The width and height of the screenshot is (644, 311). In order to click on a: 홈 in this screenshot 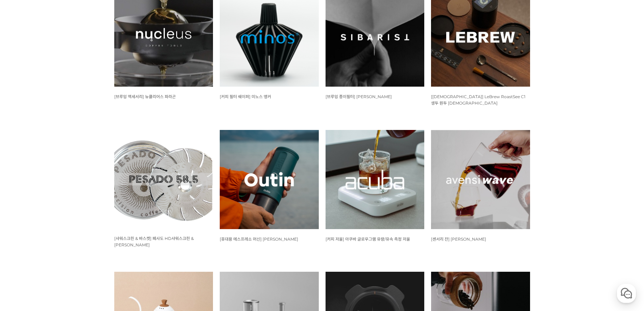, I will do `click(23, 223)`.